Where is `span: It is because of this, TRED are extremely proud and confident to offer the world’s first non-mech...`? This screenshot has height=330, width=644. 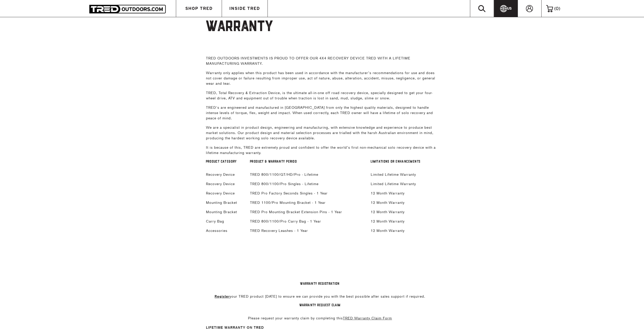
span: It is because of this, TRED are extremely proud and confident to offer the world’s first non-mech... is located at coordinates (321, 150).